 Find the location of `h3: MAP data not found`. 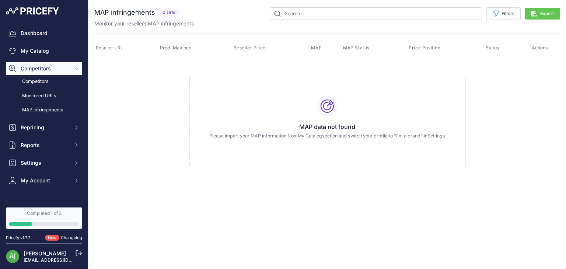

h3: MAP data not found is located at coordinates (327, 127).